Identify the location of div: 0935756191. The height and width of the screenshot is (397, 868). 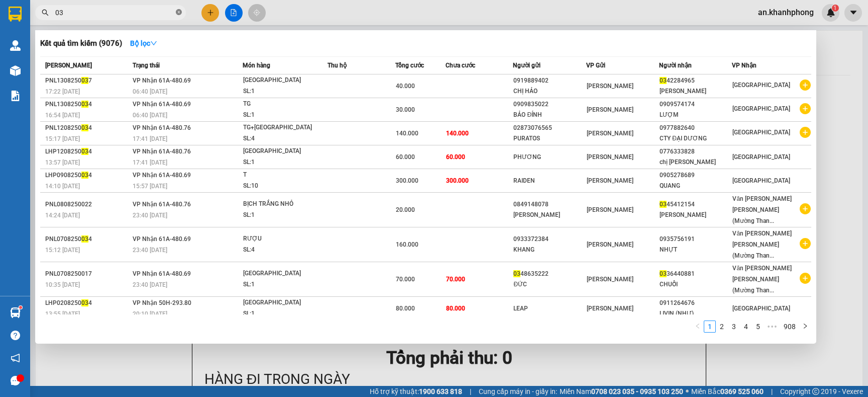
(695, 239).